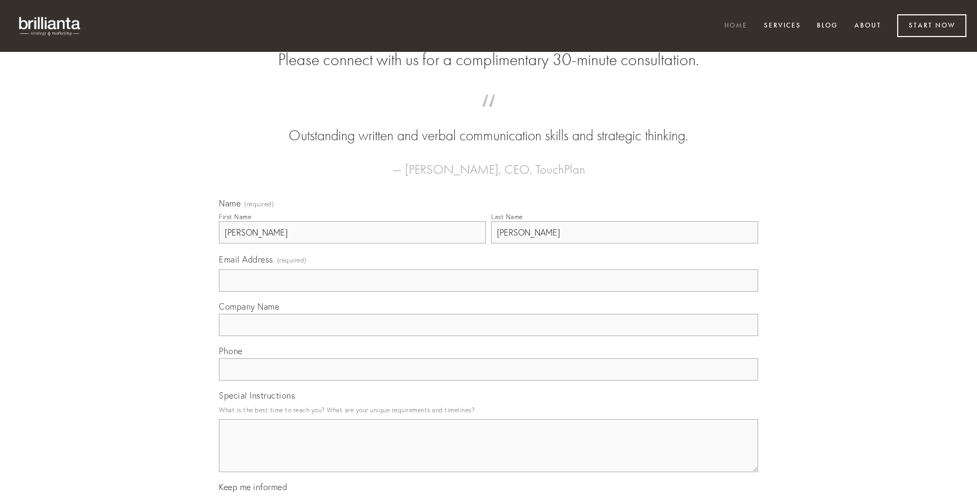 This screenshot has height=497, width=977. Describe the element at coordinates (736, 26) in the screenshot. I see `a: Home` at that location.